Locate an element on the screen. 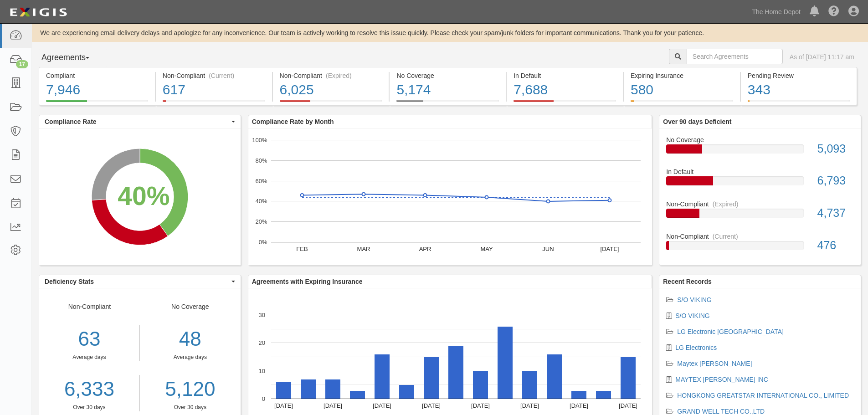  text: 0 is located at coordinates (264, 398).